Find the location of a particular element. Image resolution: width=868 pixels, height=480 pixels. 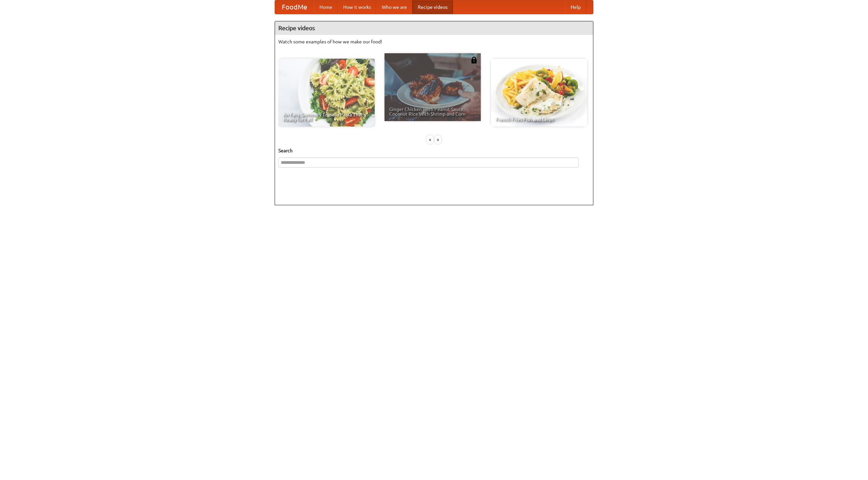

a: Home is located at coordinates (326, 7).